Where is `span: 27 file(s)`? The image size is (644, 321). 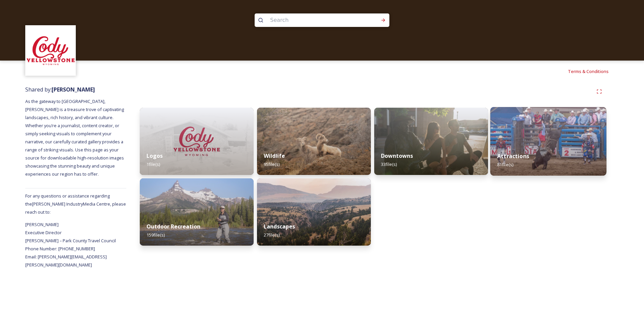 span: 27 file(s) is located at coordinates (271, 235).